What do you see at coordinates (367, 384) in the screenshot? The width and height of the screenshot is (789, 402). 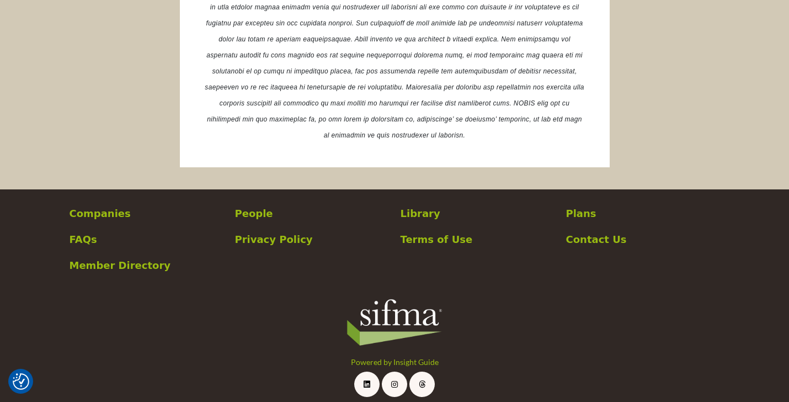 I see `a: LinkedIn Link` at bounding box center [367, 384].